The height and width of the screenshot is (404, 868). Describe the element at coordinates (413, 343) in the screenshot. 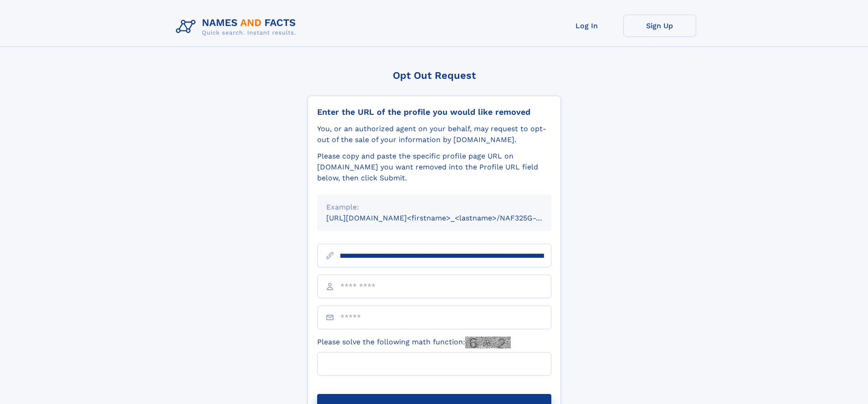

I see `label: Please solve the following math function:` at that location.